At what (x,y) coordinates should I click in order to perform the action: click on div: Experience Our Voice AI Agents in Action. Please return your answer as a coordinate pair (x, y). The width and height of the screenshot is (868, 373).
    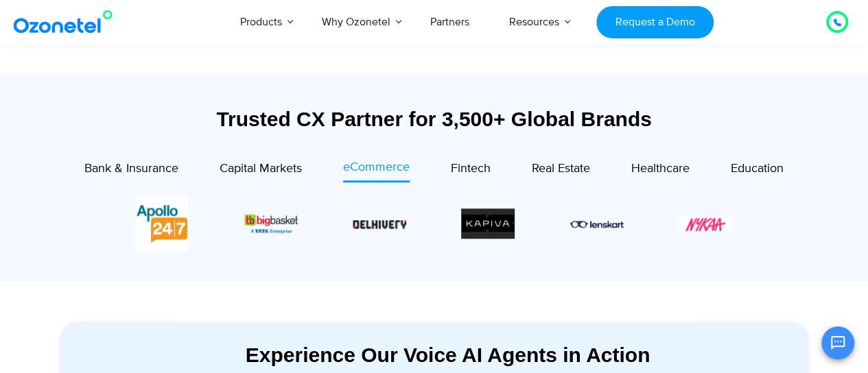
    Looking at the image, I should click on (448, 354).